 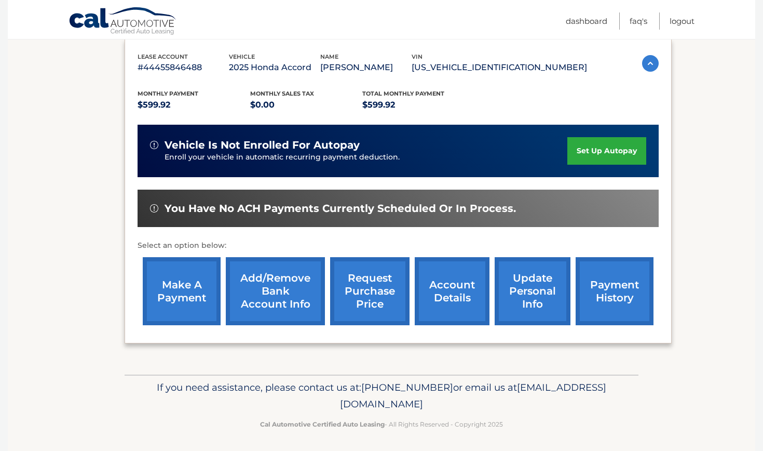 I want to click on p: $0.00, so click(x=306, y=105).